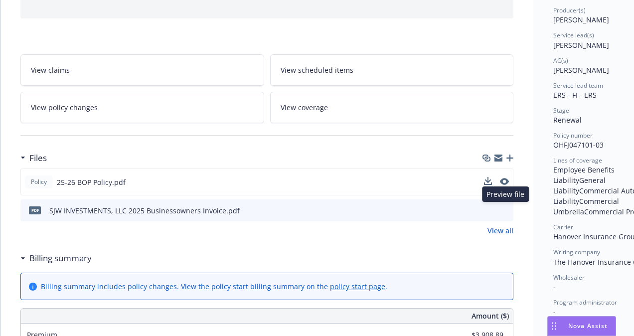 The width and height of the screenshot is (634, 336). I want to click on h3: Files, so click(38, 158).